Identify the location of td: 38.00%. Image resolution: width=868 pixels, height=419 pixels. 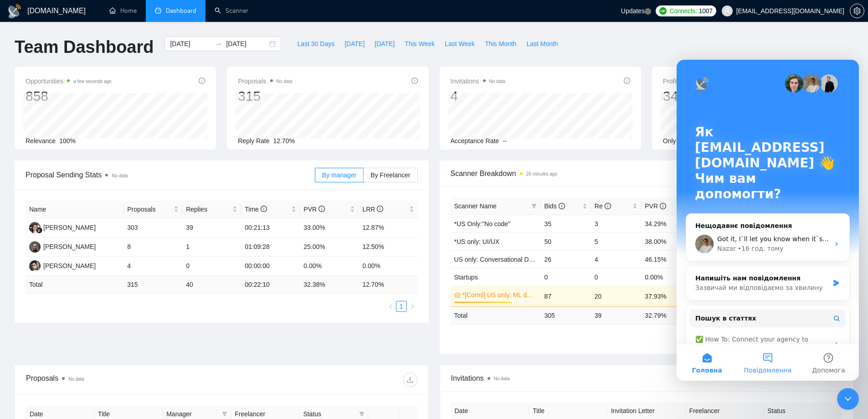
(666, 241).